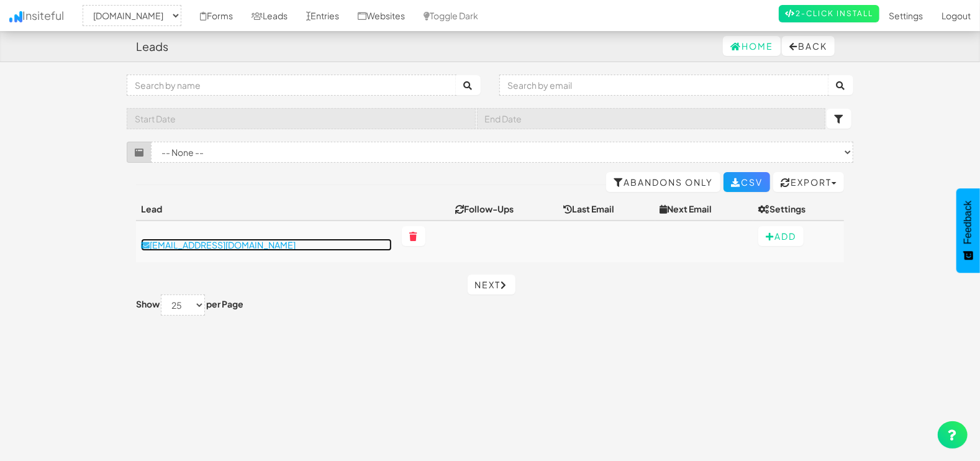 The height and width of the screenshot is (461, 980). Describe the element at coordinates (968, 223) in the screenshot. I see `span: Feedback` at that location.